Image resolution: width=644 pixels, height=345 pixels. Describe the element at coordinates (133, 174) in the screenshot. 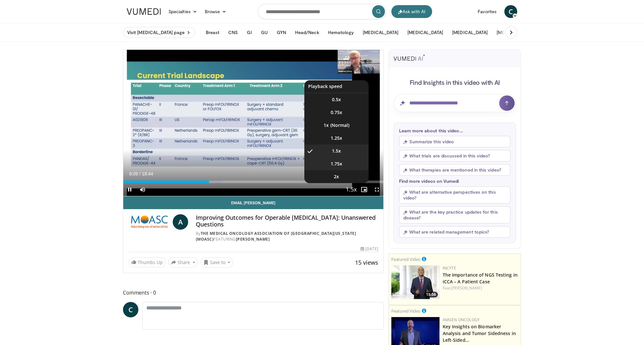

I see `span: 6:09` at that location.